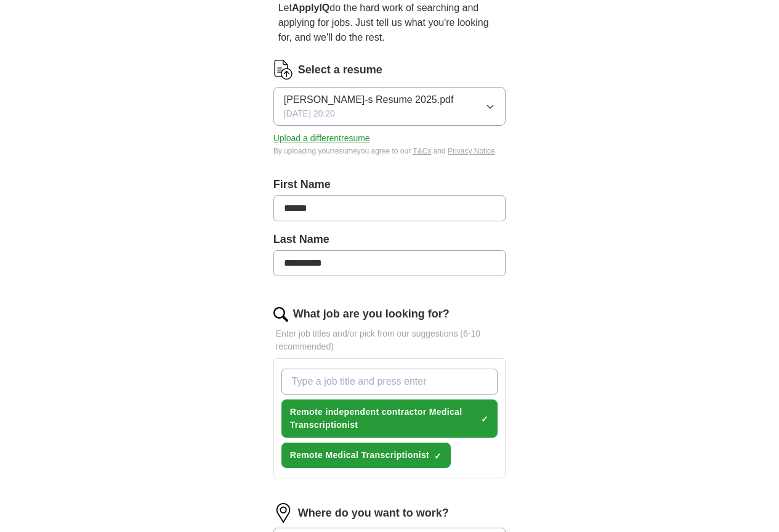 This screenshot has width=779, height=532. Describe the element at coordinates (422, 151) in the screenshot. I see `a: T&Cs` at that location.